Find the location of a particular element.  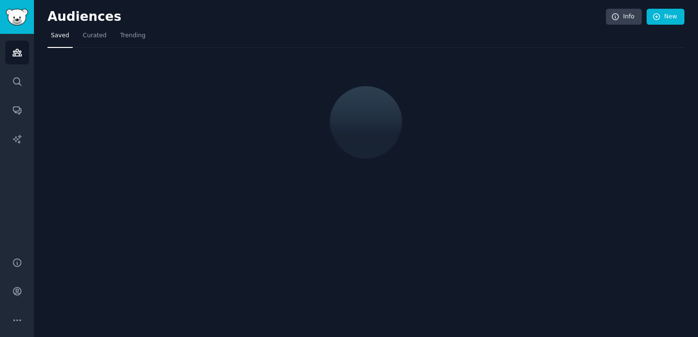

a: New is located at coordinates (665, 17).